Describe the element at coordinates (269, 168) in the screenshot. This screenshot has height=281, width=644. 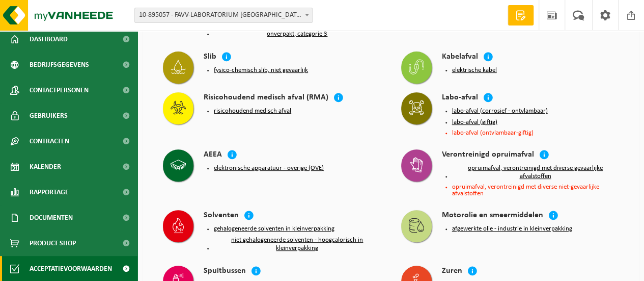
I see `button: elektronische apparatuur - overige (OVE)` at that location.